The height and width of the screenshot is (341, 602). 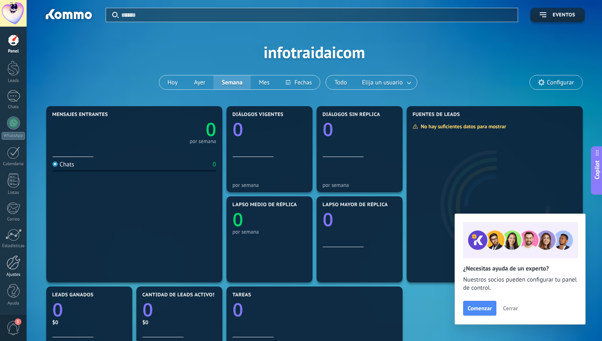 I want to click on div: 0, so click(x=214, y=164).